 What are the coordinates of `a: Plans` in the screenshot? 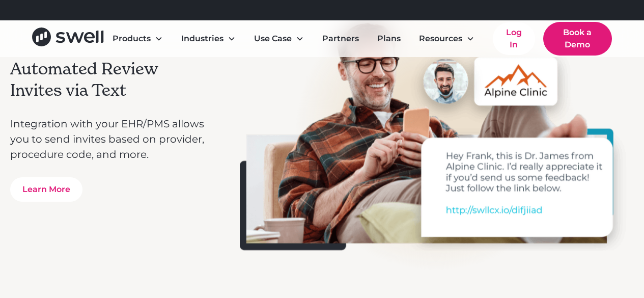 It's located at (389, 39).